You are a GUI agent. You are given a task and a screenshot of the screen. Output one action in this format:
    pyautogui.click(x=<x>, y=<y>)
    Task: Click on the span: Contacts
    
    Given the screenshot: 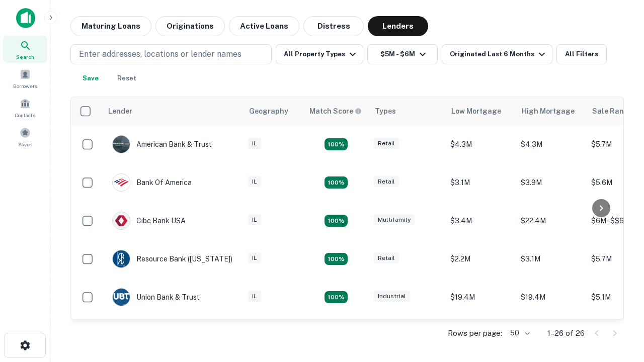 What is the action you would take?
    pyautogui.click(x=25, y=115)
    